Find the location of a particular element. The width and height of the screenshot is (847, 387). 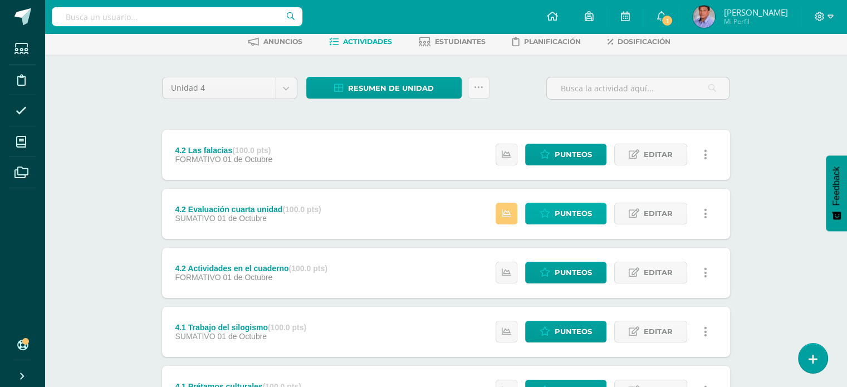

div: 4.1 Trabajo del silogismo is located at coordinates (241, 327).